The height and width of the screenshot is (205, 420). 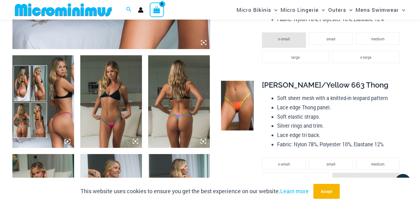 What do you see at coordinates (294, 191) in the screenshot?
I see `a: Learn more` at bounding box center [294, 191].